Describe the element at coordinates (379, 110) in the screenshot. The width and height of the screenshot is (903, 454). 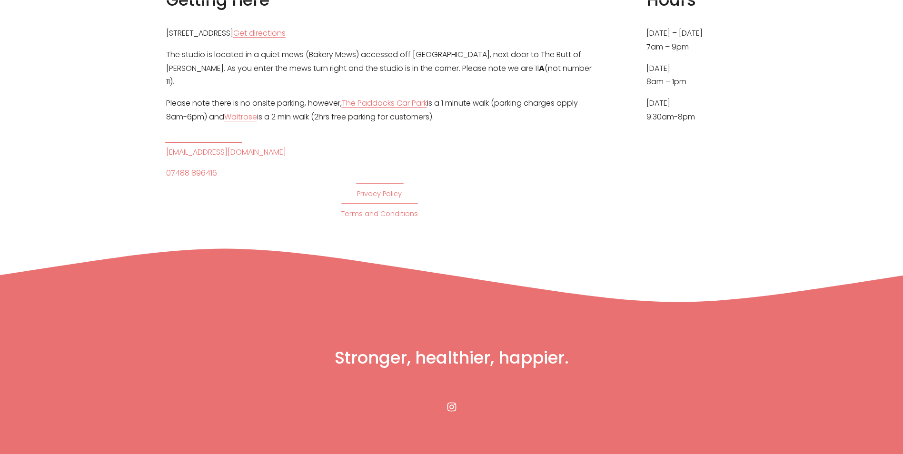
I see `p: Please note there is no onsite parking, however, is a 1 minute walk (parking charges apply 8am-6p...` at that location.